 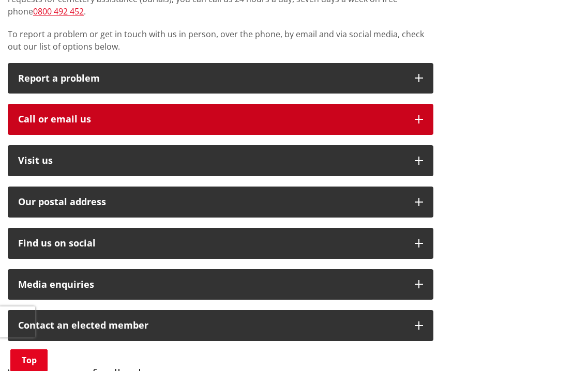 I want to click on div: Media enquiries, so click(x=211, y=285).